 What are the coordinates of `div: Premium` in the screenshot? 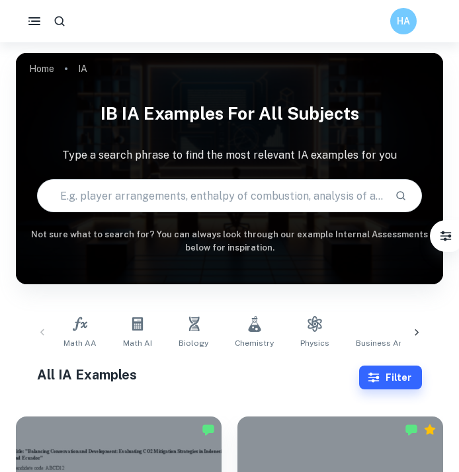 It's located at (430, 430).